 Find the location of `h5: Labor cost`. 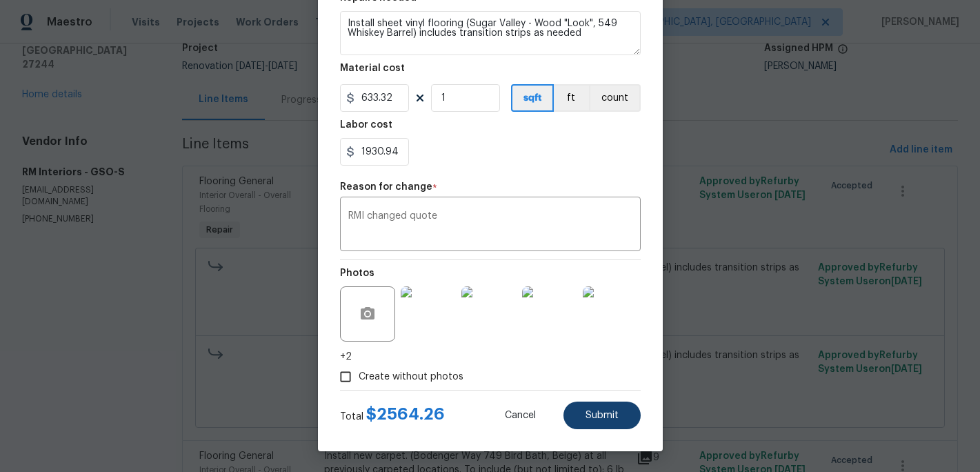

h5: Labor cost is located at coordinates (367, 125).